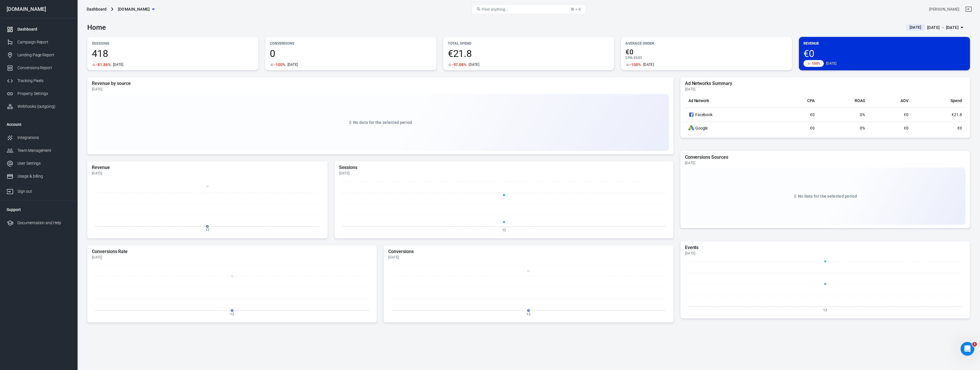  What do you see at coordinates (692, 115) in the screenshot?
I see `svg: Facebook Ads` at bounding box center [692, 115].